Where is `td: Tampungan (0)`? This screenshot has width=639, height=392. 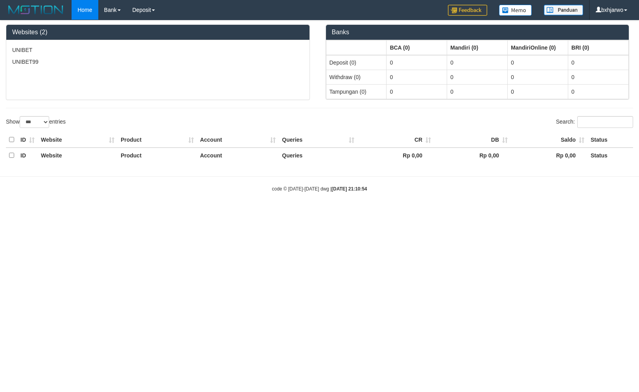 td: Tampungan (0) is located at coordinates (356, 91).